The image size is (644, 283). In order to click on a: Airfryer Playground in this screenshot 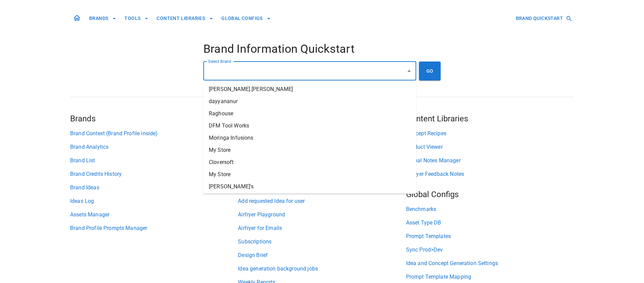, I will do `click(322, 215)`.